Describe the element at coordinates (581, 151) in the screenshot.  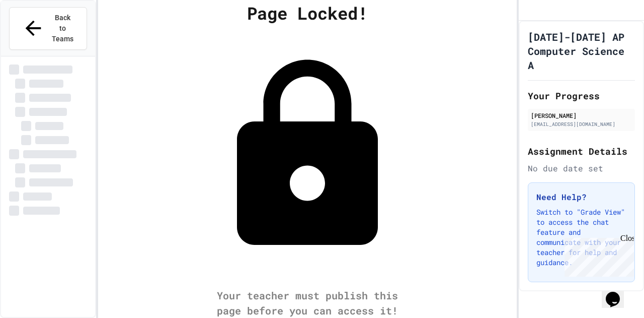
I see `h2: Assignment Details` at that location.